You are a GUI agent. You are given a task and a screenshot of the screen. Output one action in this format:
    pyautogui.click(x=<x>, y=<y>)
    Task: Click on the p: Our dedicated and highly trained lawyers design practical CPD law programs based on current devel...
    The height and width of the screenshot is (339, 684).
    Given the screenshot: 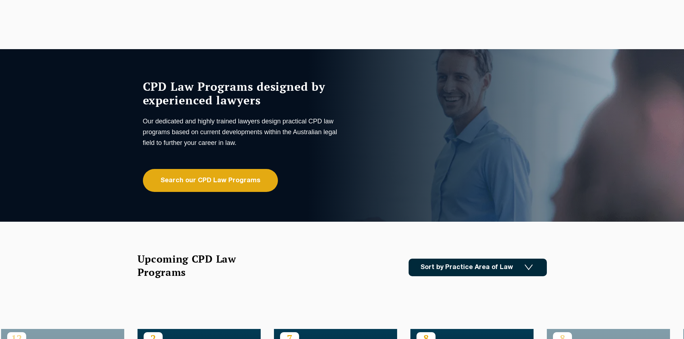 What is the action you would take?
    pyautogui.click(x=242, y=132)
    